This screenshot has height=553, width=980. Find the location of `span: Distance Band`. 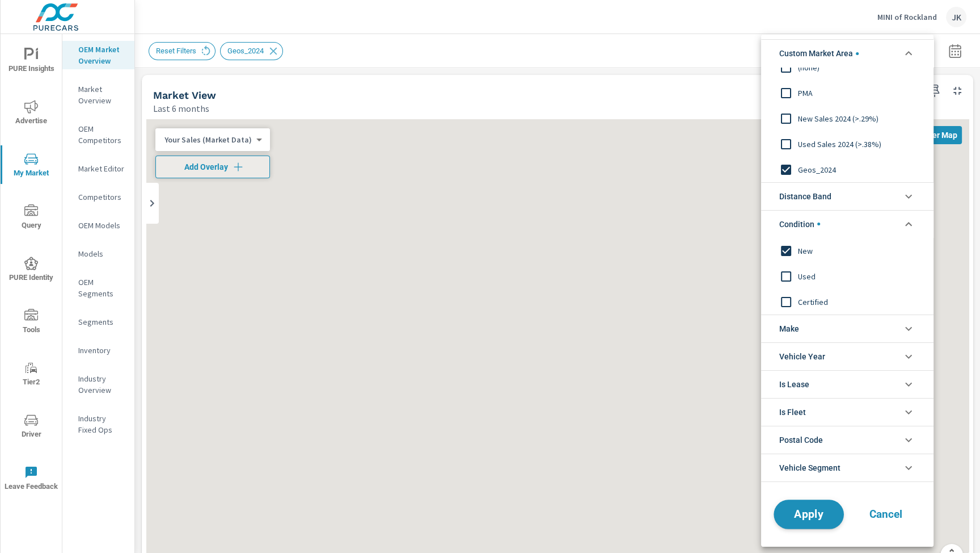

span: Distance Band is located at coordinates (806, 197).